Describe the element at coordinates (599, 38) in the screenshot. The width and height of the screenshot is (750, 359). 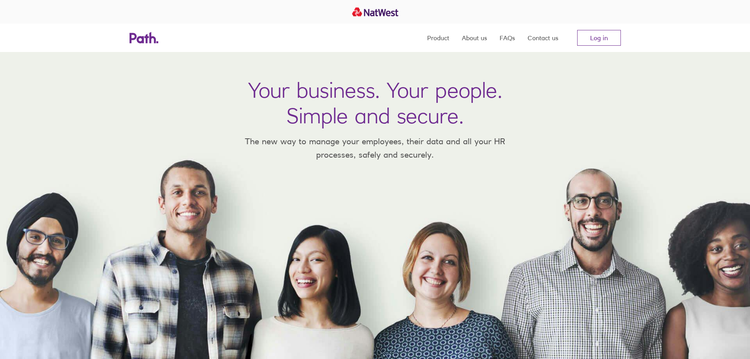
I see `a: Log in` at that location.